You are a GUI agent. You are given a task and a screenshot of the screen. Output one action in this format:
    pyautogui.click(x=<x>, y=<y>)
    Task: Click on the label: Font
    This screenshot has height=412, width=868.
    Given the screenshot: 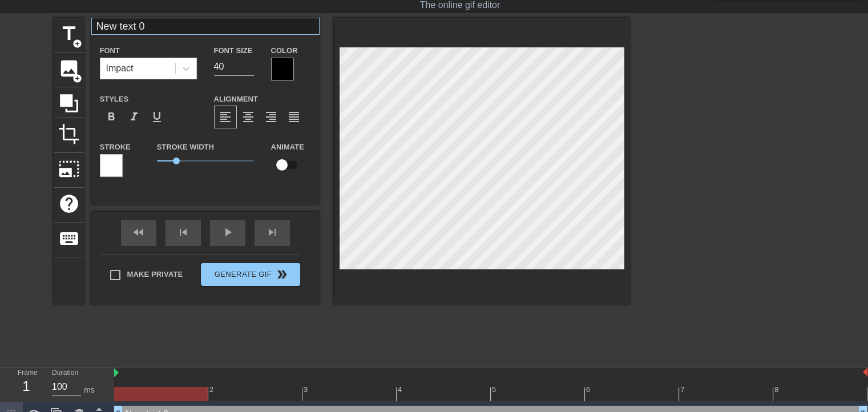 What is the action you would take?
    pyautogui.click(x=110, y=51)
    